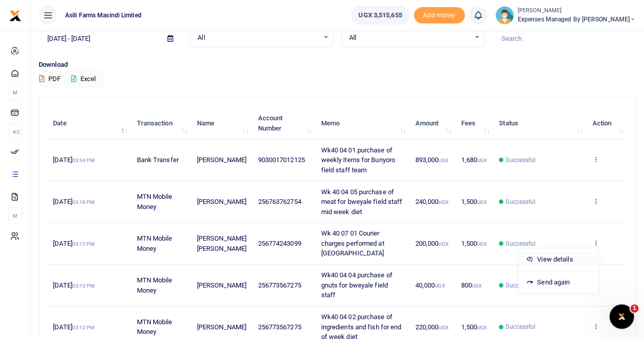 The width and height of the screenshot is (644, 339). Describe the element at coordinates (84, 202) in the screenshot. I see `small: 03:18 PM` at that location.